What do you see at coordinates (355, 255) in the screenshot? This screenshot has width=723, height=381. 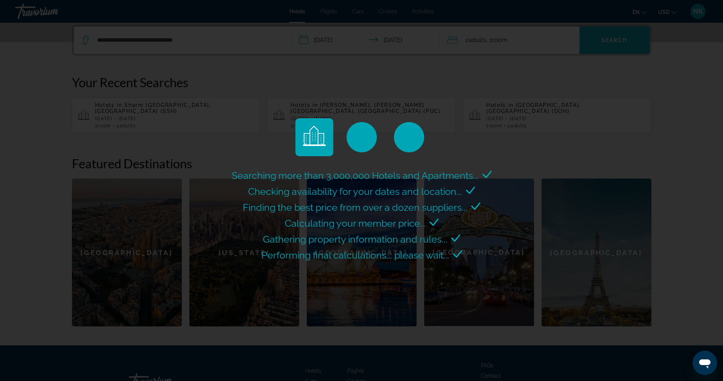 I see `span: Performing final calculations... please wait...` at bounding box center [355, 255].